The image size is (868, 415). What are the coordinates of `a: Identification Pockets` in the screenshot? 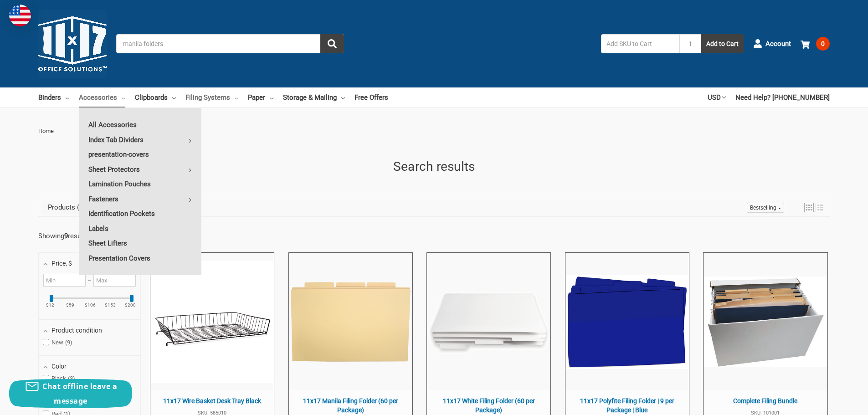 It's located at (140, 213).